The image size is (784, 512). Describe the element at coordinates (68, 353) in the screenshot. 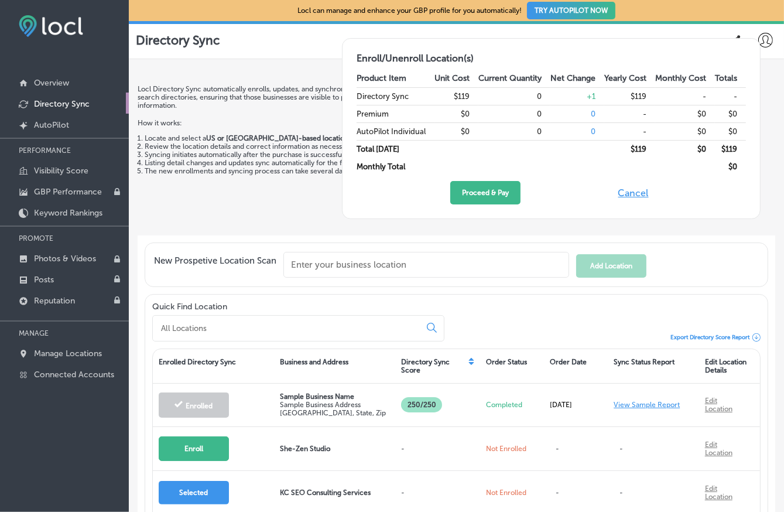

I see `p: Manage Locations` at that location.